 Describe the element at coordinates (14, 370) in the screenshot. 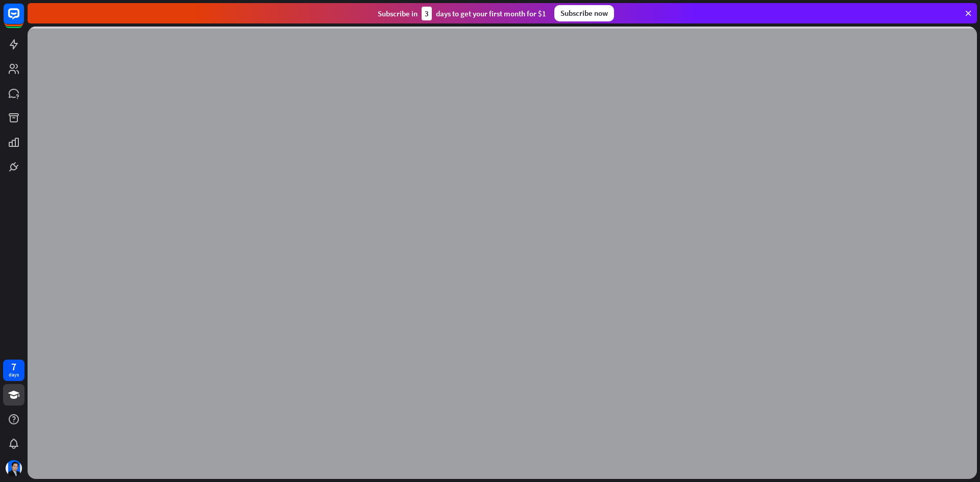

I see `a: 7 days` at that location.